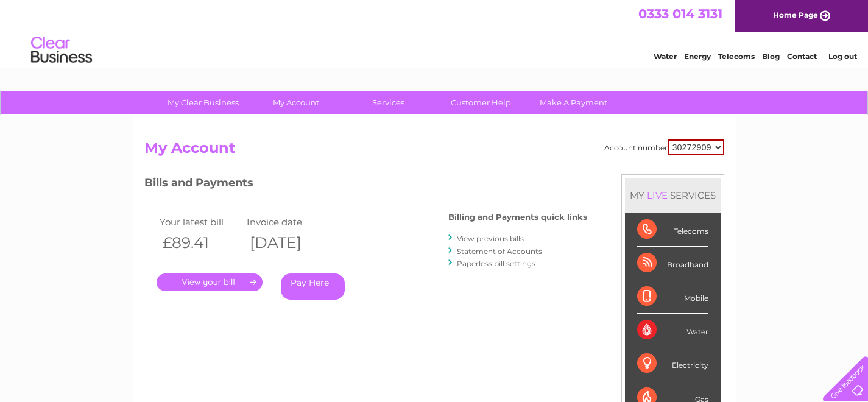 Image resolution: width=868 pixels, height=402 pixels. Describe the element at coordinates (496, 263) in the screenshot. I see `a: Paperless bill settings` at that location.